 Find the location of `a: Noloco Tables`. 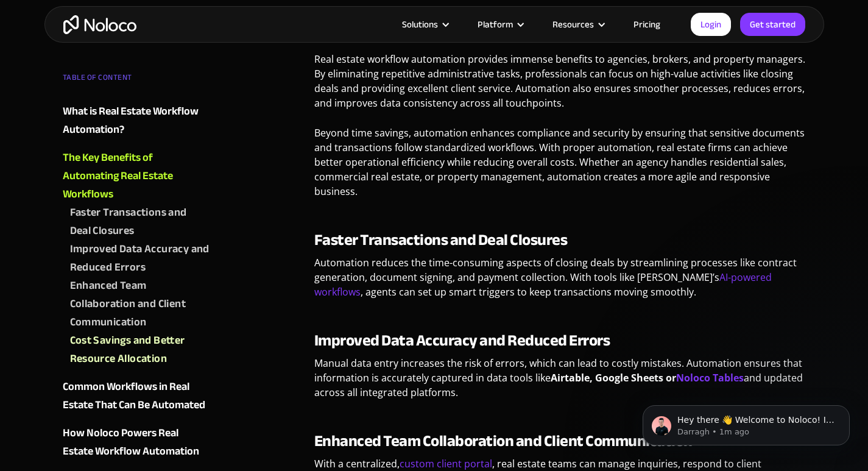

a: Noloco Tables is located at coordinates (710, 377).